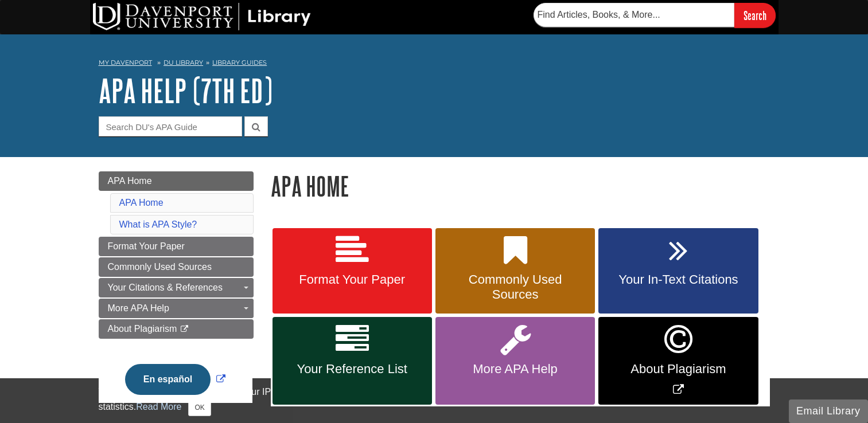  What do you see at coordinates (352, 361) in the screenshot?
I see `a: Your Reference List` at bounding box center [352, 361].